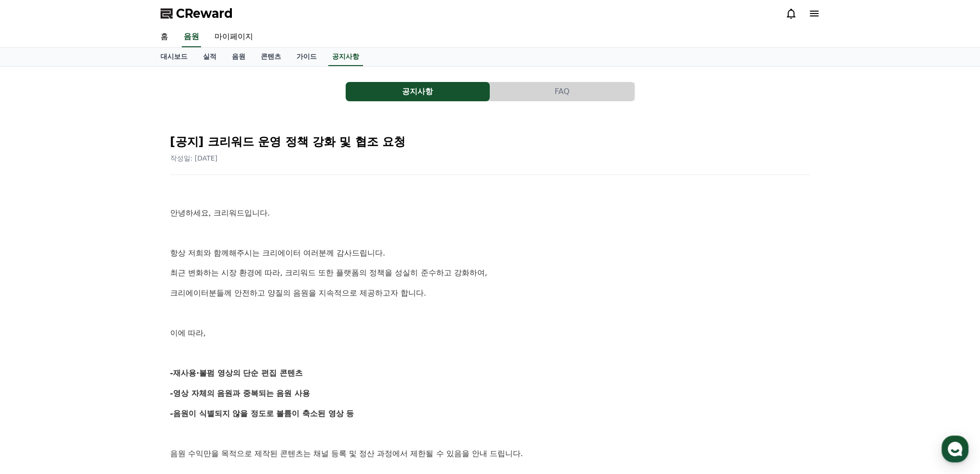  What do you see at coordinates (204, 14) in the screenshot?
I see `span: CReward` at bounding box center [204, 14].